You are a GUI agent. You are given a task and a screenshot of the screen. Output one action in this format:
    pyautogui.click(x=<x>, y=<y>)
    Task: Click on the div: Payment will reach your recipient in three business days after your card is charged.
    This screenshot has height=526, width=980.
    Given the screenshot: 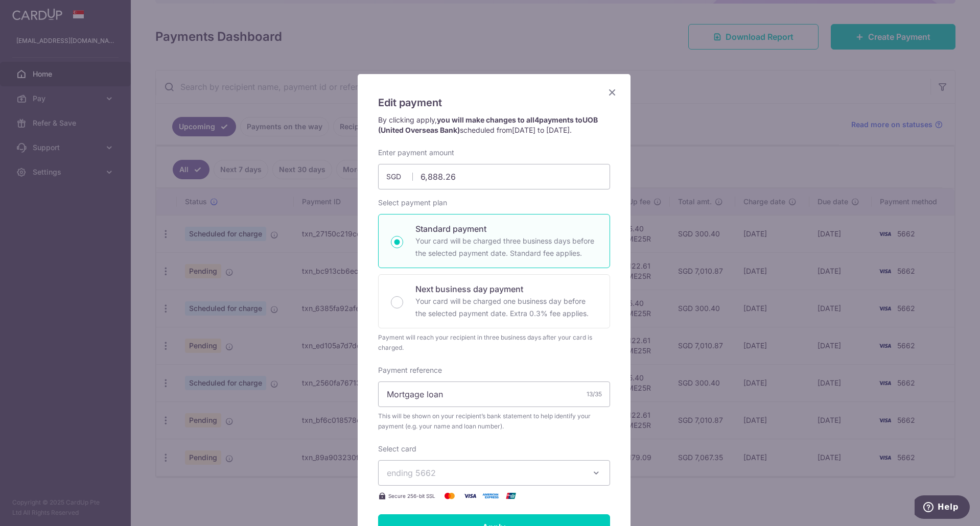 What is the action you would take?
    pyautogui.click(x=495, y=343)
    